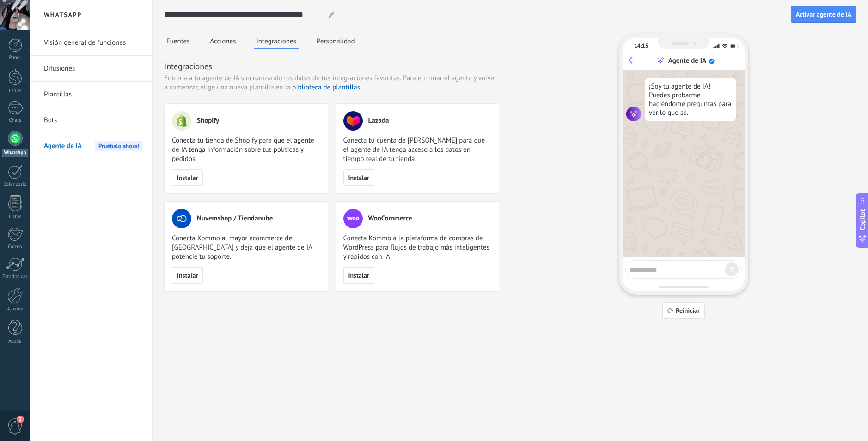 Image resolution: width=868 pixels, height=441 pixels. Describe the element at coordinates (327, 87) in the screenshot. I see `a: biblioteca de plantillas.` at that location.